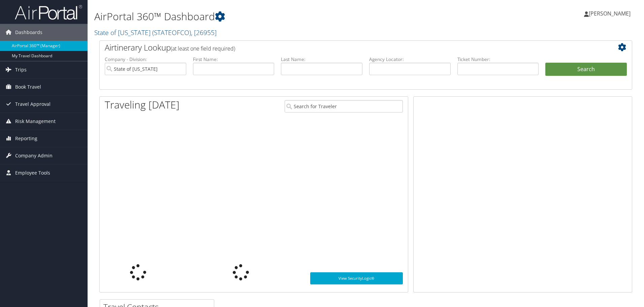  Describe the element at coordinates (34, 156) in the screenshot. I see `span: Company Admin` at that location.